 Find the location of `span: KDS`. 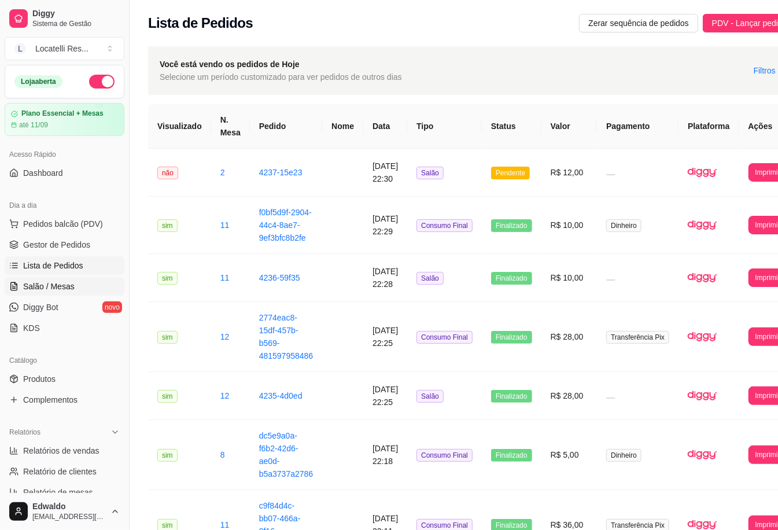

span: KDS is located at coordinates (31, 328).